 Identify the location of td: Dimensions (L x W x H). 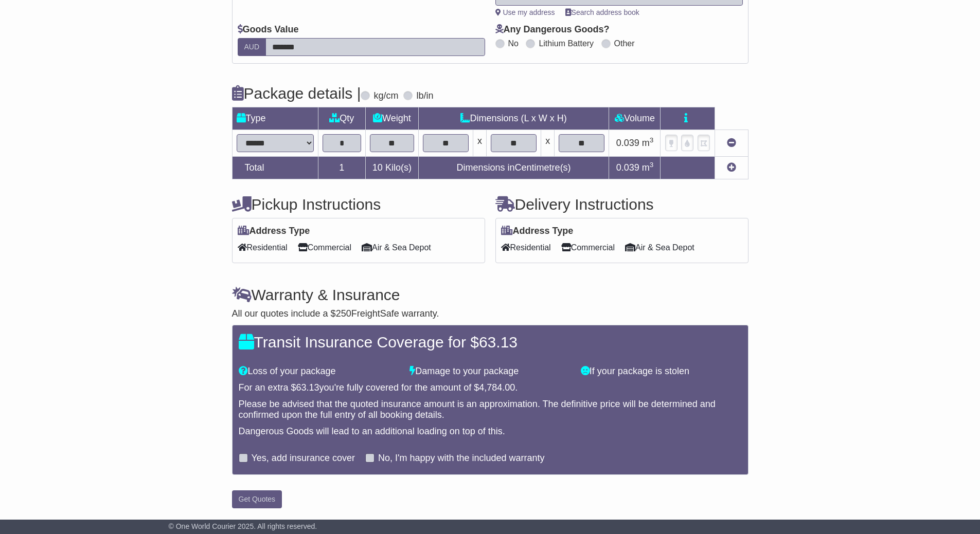
(514, 118).